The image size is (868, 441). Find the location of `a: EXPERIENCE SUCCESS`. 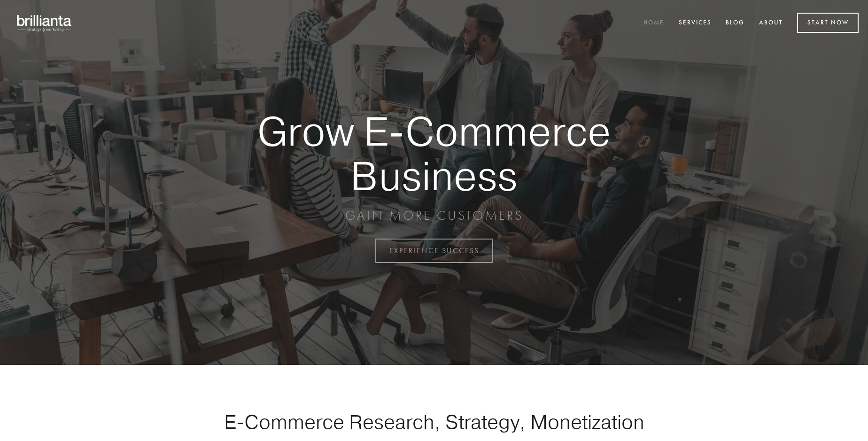

a: EXPERIENCE SUCCESS is located at coordinates (434, 251).